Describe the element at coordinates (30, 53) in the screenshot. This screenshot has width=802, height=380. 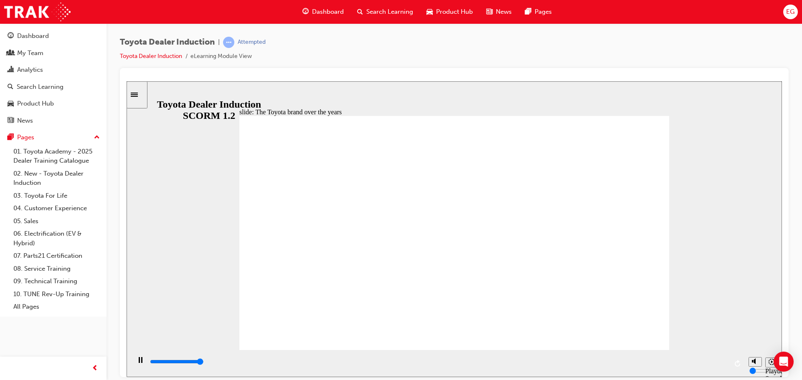
I see `div: My Team` at that location.